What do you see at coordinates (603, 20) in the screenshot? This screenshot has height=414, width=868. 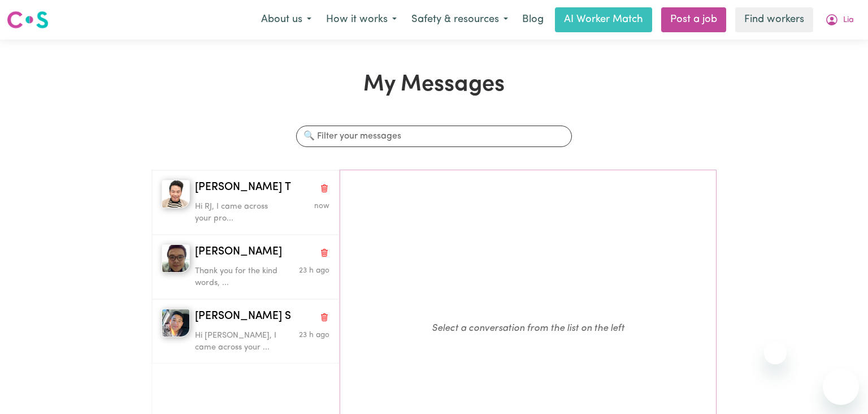 I see `a: AI Worker Match` at bounding box center [603, 20].